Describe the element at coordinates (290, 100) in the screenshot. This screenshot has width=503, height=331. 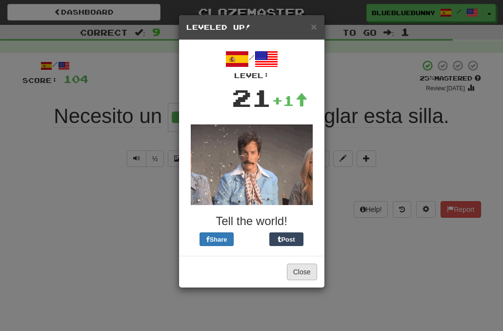
I see `div: +1` at that location.